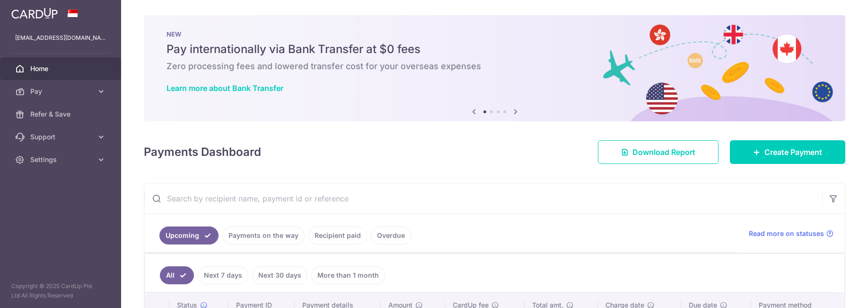 The height and width of the screenshot is (308, 868). I want to click on span: Pay, so click(62, 91).